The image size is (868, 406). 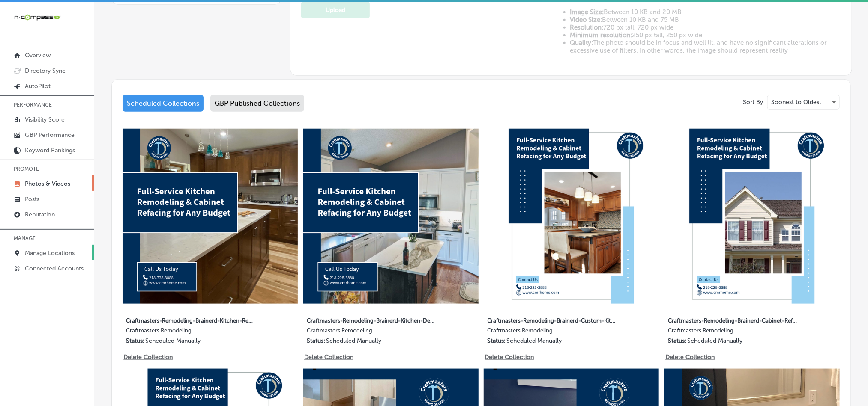 I want to click on p: Soonest to Oldest, so click(x=796, y=102).